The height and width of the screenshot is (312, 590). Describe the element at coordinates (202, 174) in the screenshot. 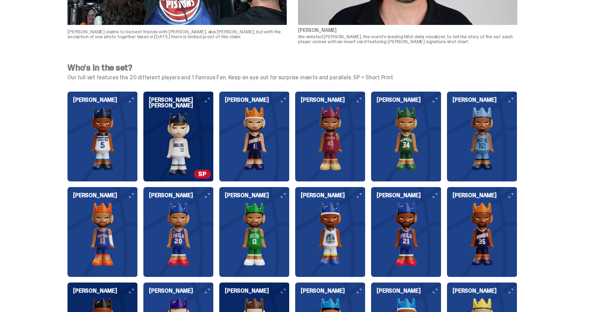

I see `span: SP` at that location.